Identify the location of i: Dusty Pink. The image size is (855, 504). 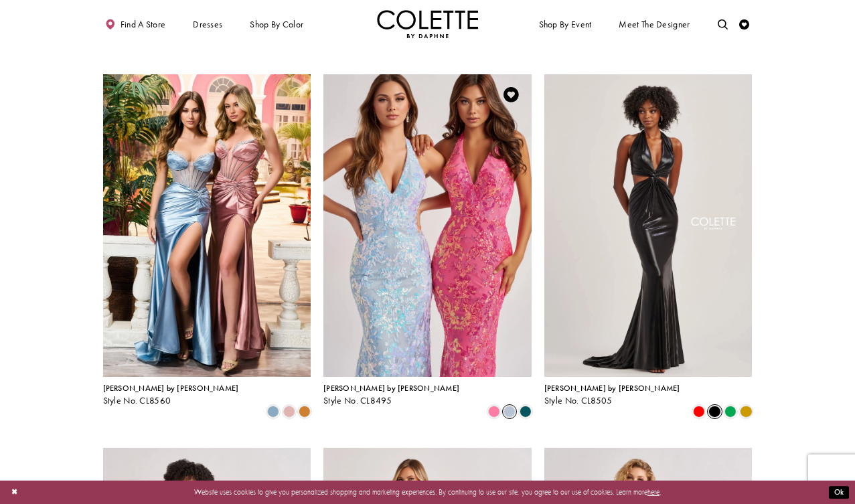
(290, 412).